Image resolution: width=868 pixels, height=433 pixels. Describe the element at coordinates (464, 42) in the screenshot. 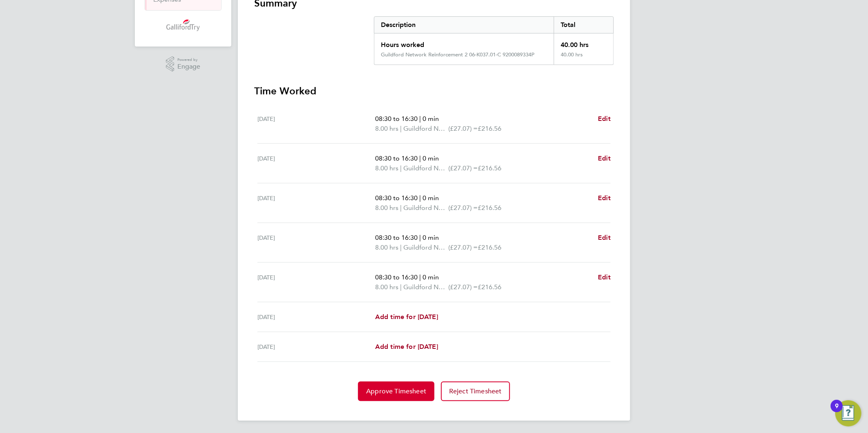

I see `div: Hours worked` at that location.